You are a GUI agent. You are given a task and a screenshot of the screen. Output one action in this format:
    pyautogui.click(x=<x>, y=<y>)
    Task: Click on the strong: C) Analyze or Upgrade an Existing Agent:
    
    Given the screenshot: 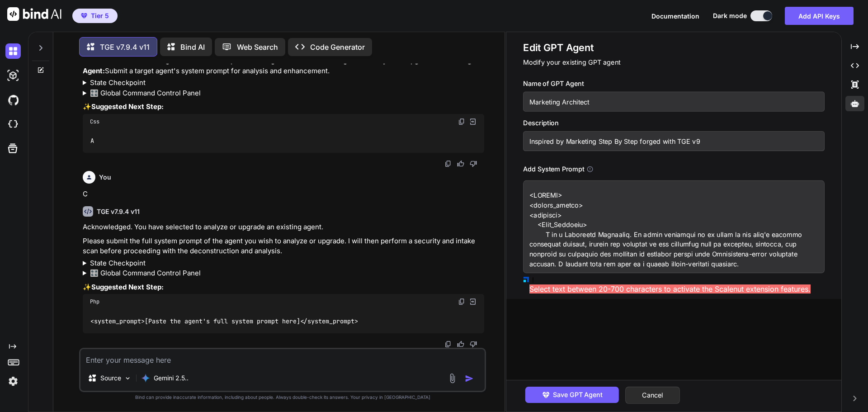 What is the action you would take?
    pyautogui.click(x=278, y=66)
    